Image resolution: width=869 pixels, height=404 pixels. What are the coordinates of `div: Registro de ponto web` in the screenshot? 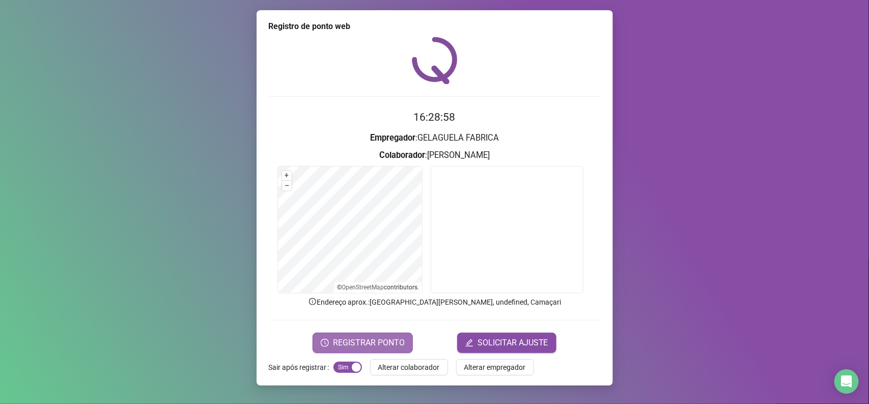 It's located at (435, 26).